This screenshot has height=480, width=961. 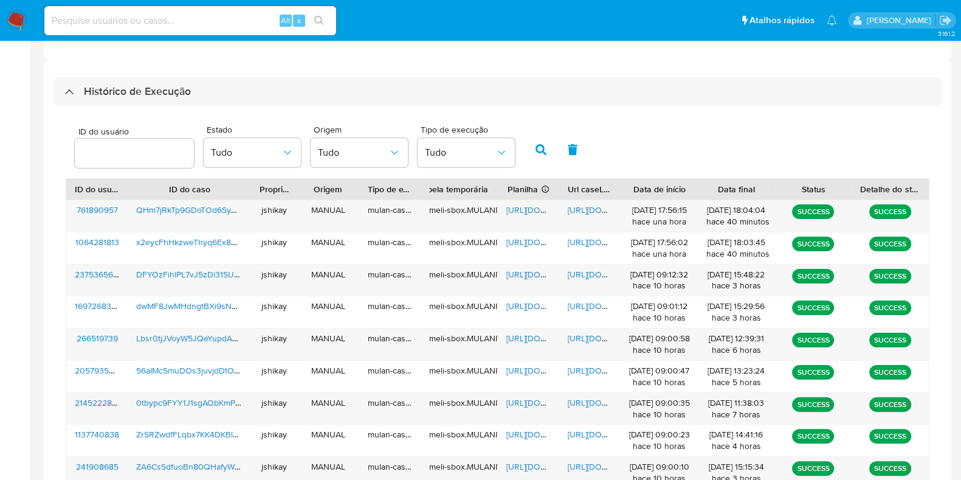 I want to click on a: Sair, so click(x=946, y=20).